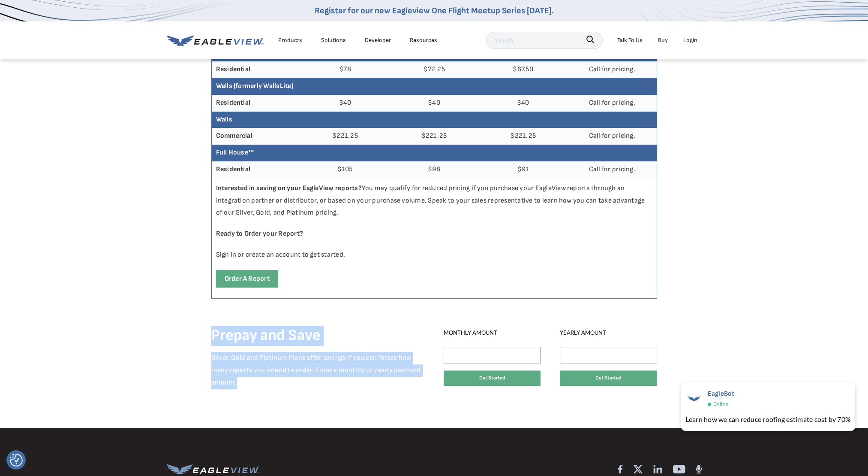  Describe the element at coordinates (434, 255) in the screenshot. I see `p: Sign in or create an account to get started.` at that location.